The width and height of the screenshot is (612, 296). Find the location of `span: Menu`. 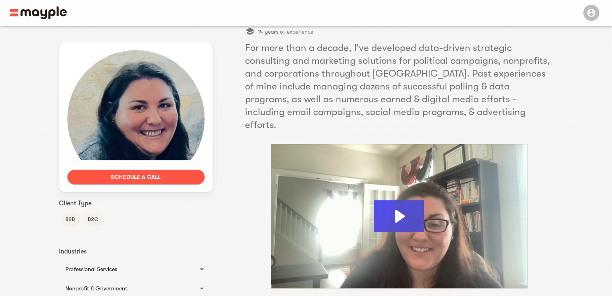

span: Menu is located at coordinates (590, 12).